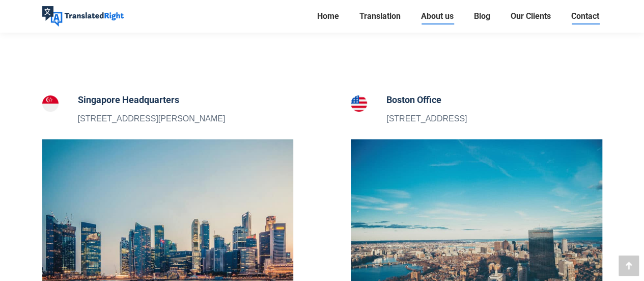 This screenshot has height=281, width=644. What do you see at coordinates (359, 104) in the screenshot?
I see `img: Boston Office` at bounding box center [359, 104].